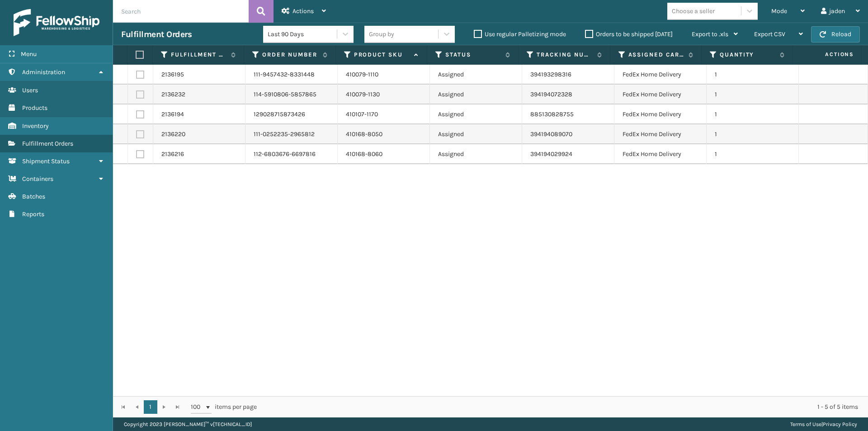 The width and height of the screenshot is (868, 431). What do you see at coordinates (292, 95) in the screenshot?
I see `td: 114-5910806-5857865` at bounding box center [292, 95].